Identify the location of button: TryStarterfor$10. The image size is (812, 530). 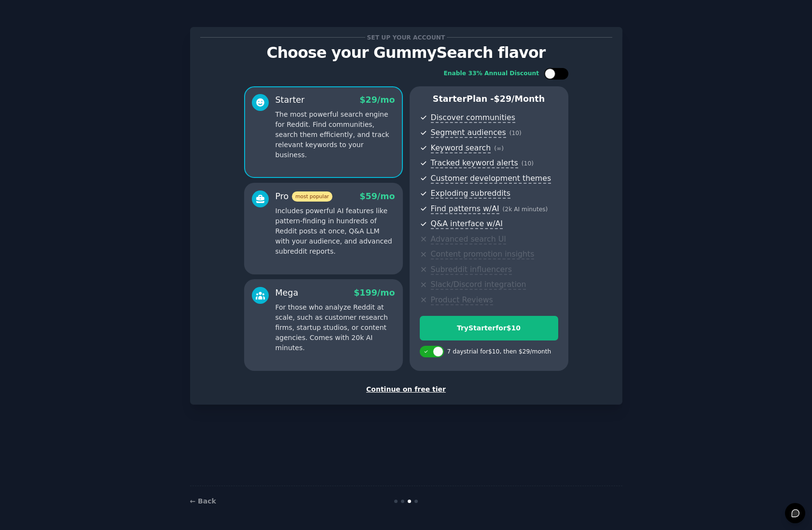
(489, 328).